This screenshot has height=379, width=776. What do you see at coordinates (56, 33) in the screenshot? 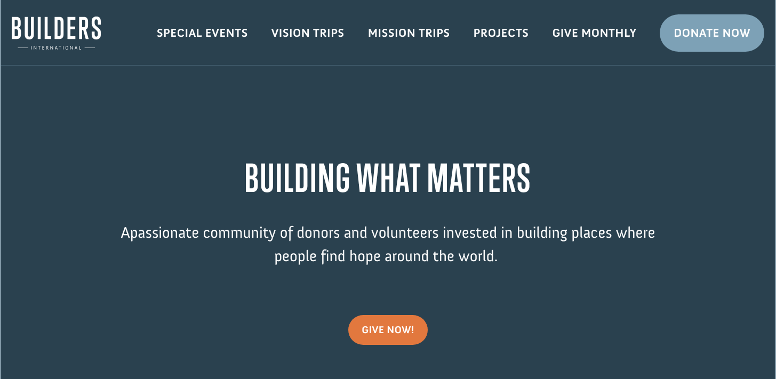
I see `img: Builders International` at bounding box center [56, 33].